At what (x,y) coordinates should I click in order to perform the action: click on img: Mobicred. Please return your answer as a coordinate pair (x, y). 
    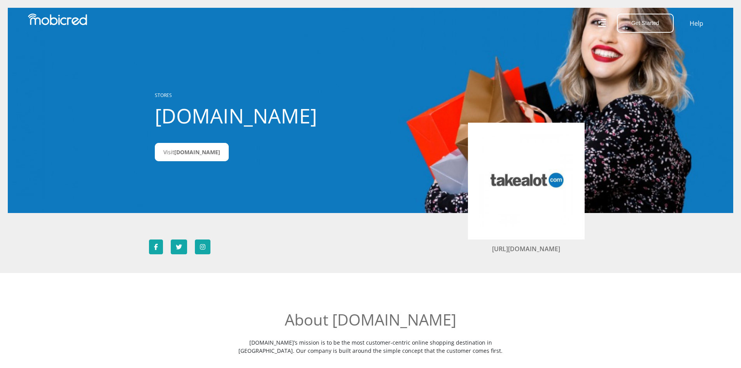
    Looking at the image, I should click on (58, 19).